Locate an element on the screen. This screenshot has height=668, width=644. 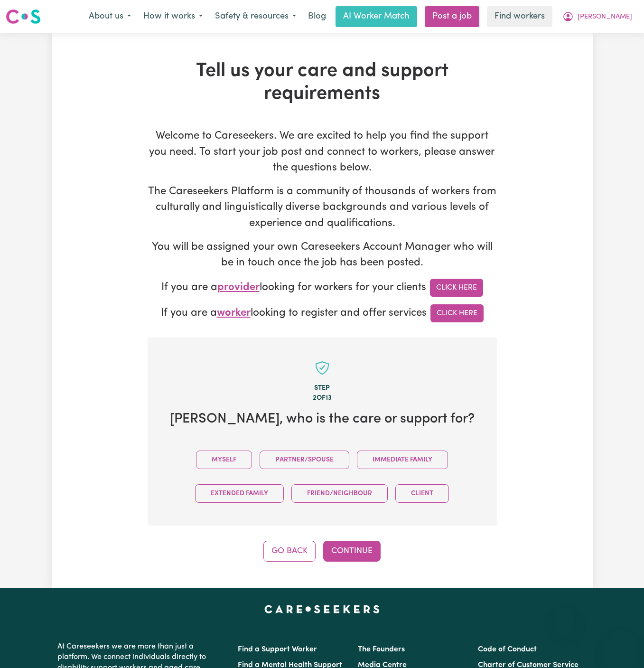
button: Extended Family is located at coordinates (239, 493).